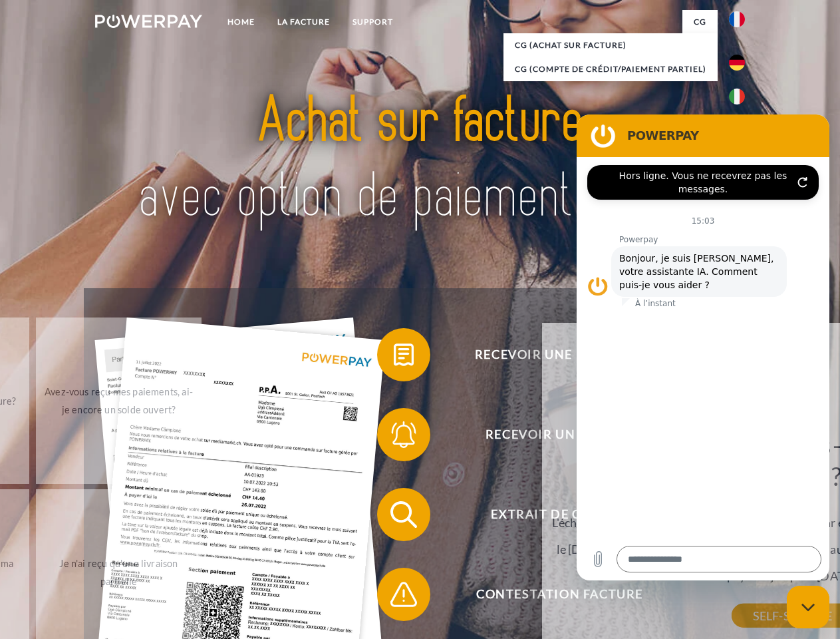  I want to click on img: qb_search.svg, so click(403, 514).